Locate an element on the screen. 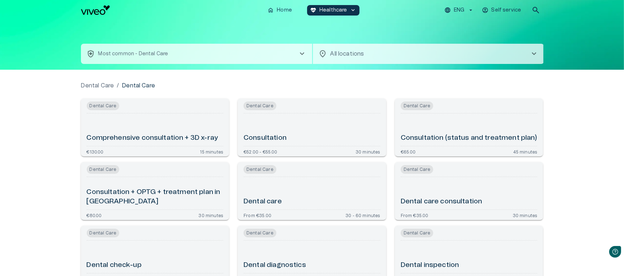  span: home is located at coordinates (271, 10).